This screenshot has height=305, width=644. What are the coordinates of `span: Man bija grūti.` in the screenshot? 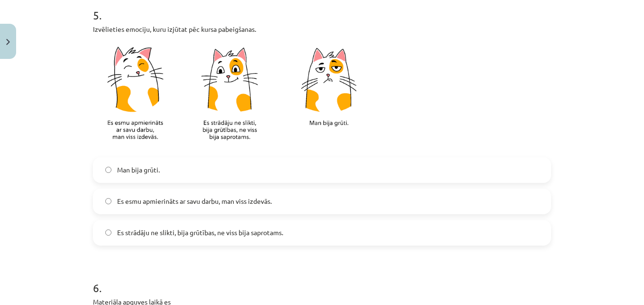 It's located at (138, 169).